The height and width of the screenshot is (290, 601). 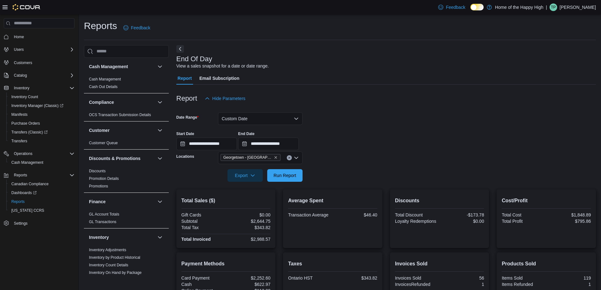 I want to click on a: Customers, so click(x=23, y=63).